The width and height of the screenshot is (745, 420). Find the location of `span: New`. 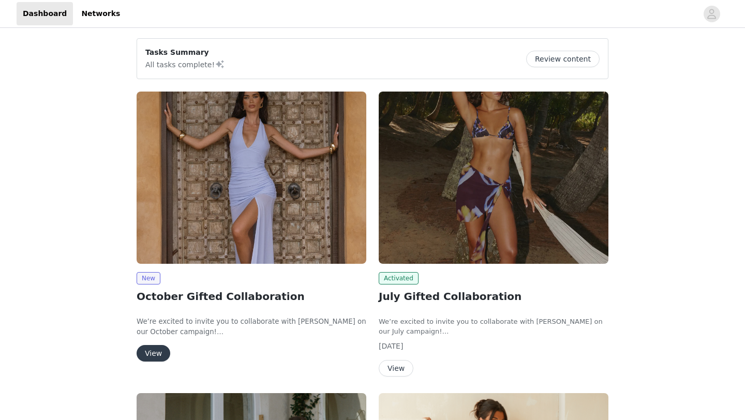

span: New is located at coordinates (149, 278).